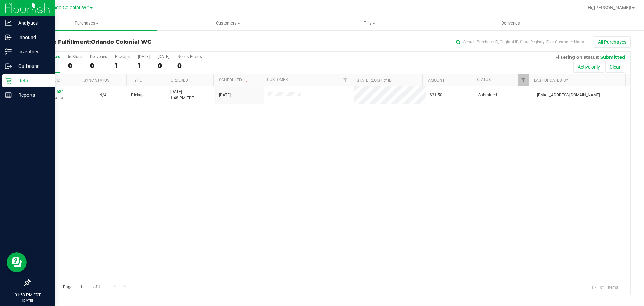 The height and width of the screenshot is (306, 644). Describe the element at coordinates (54, 92) in the screenshot. I see `a: 12015584` at that location.